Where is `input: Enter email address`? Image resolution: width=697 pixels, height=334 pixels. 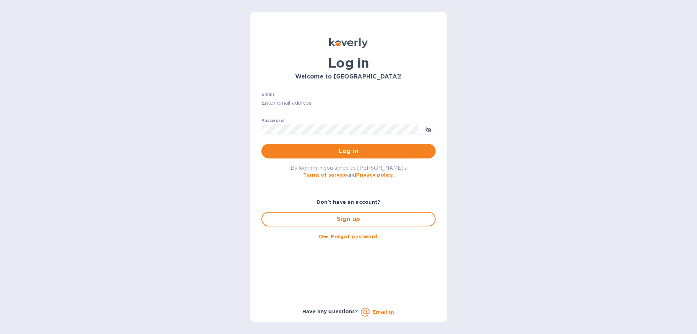
input: Enter email address is located at coordinates (349, 103).